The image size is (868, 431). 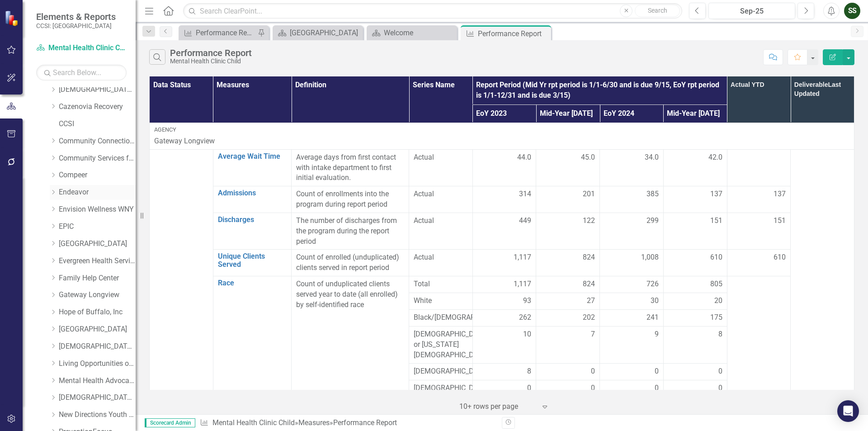 I want to click on button: SS, so click(x=852, y=11).